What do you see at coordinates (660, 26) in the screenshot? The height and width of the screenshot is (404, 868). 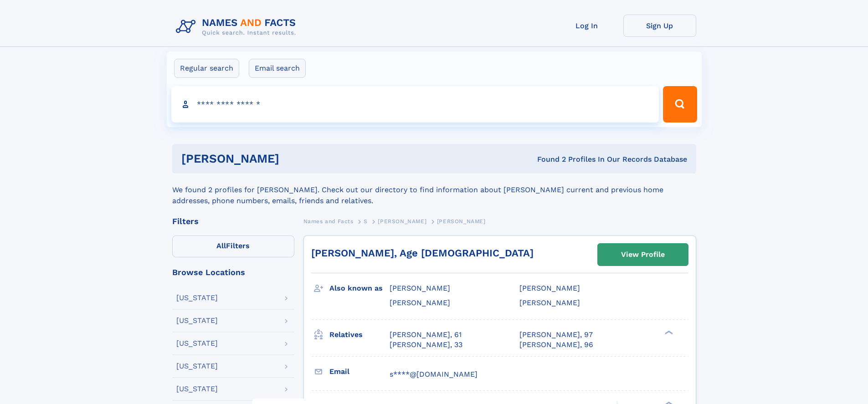 I see `a: Sign Up` at bounding box center [660, 26].